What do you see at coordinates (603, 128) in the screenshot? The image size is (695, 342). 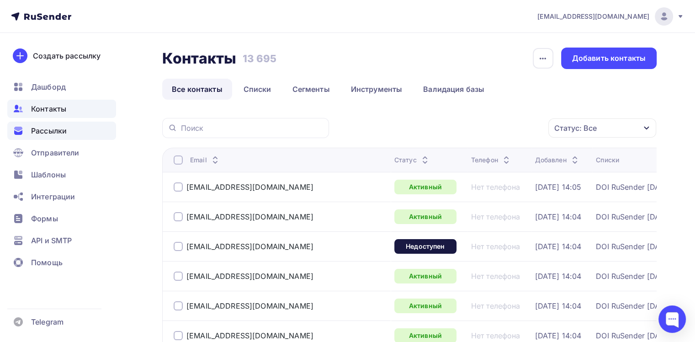 I see `button: Статус: Все` at bounding box center [603, 128].